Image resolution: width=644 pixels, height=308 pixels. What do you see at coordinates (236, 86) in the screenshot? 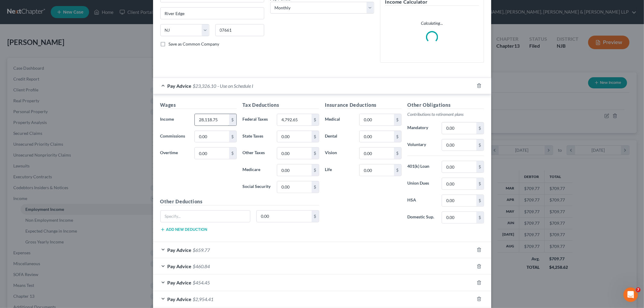
I see `span: - Use on Schedule I` at bounding box center [236, 86].